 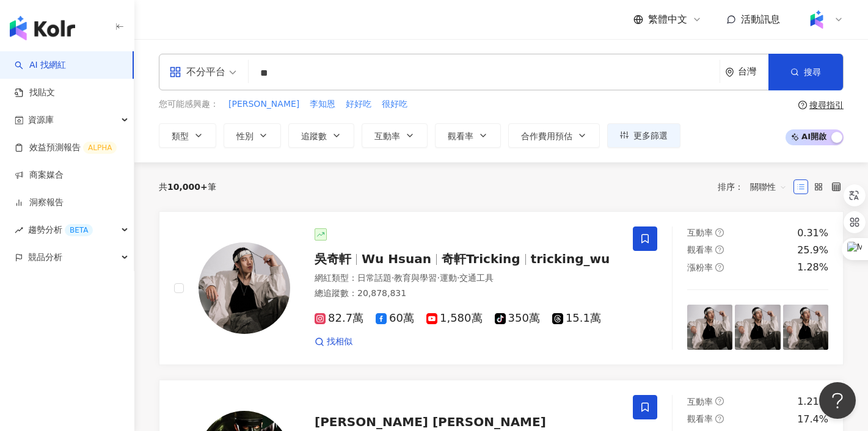 What do you see at coordinates (395, 104) in the screenshot?
I see `span: 很好吃` at bounding box center [395, 104].